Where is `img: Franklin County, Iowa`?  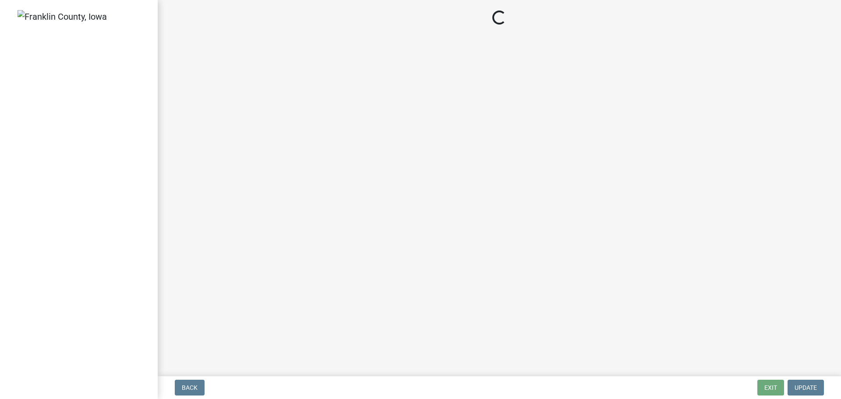
img: Franklin County, Iowa is located at coordinates (62, 17).